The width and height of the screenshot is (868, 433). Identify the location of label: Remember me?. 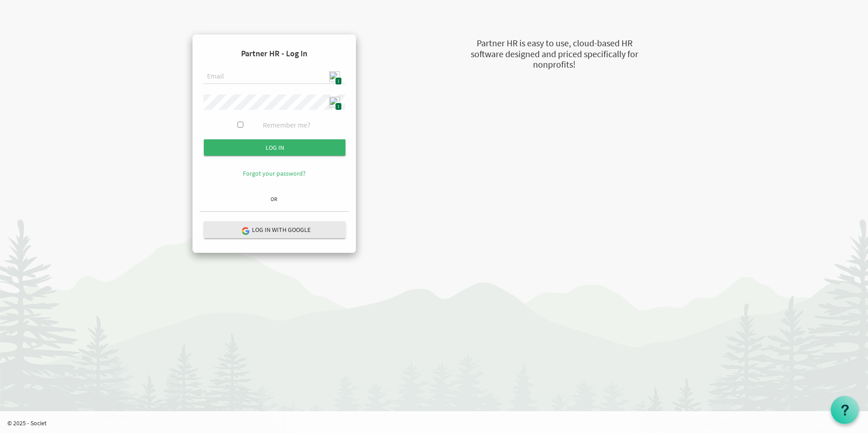
(286, 125).